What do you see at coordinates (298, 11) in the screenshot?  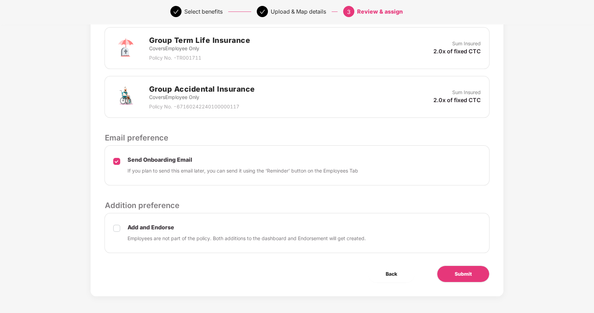 I see `div: Upload & Map details` at bounding box center [298, 11].